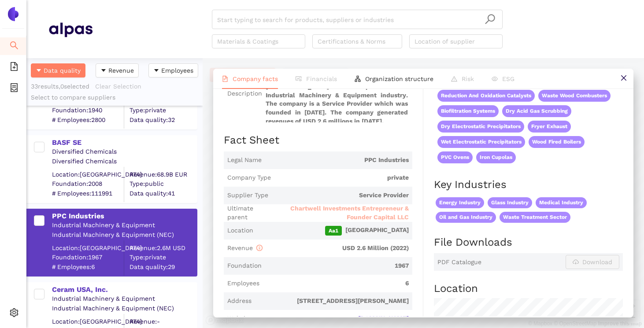 The image size is (644, 328). What do you see at coordinates (399, 79) in the screenshot?
I see `span: Organization structure` at bounding box center [399, 79].